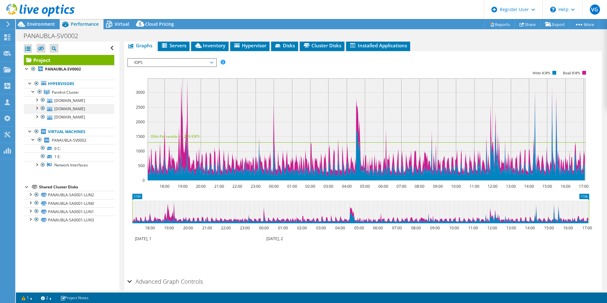  I want to click on text: Write IOPS, so click(541, 73).